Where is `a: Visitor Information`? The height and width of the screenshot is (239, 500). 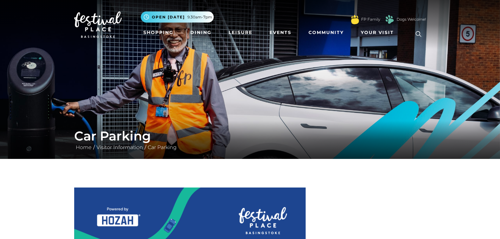
a: Visitor Information is located at coordinates (120, 147).